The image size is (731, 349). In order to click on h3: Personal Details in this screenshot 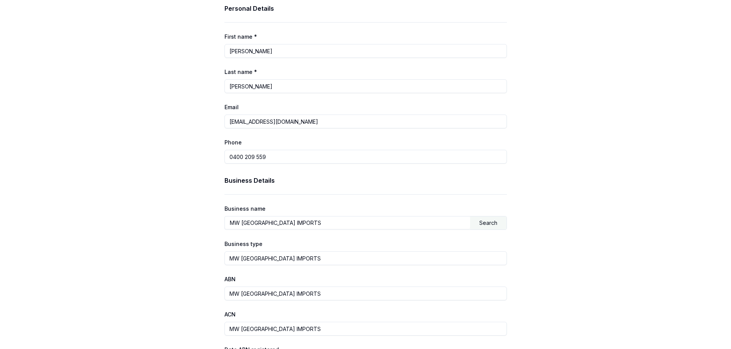, I will do `click(366, 8)`.